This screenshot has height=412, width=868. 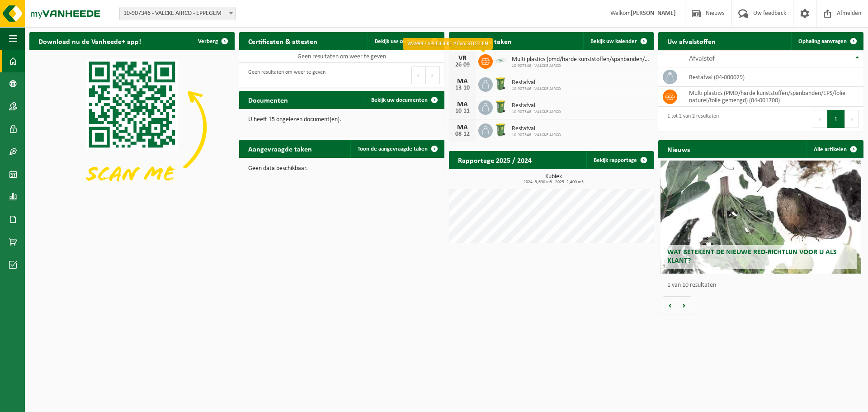 What do you see at coordinates (836, 119) in the screenshot?
I see `button: 1` at bounding box center [836, 119].